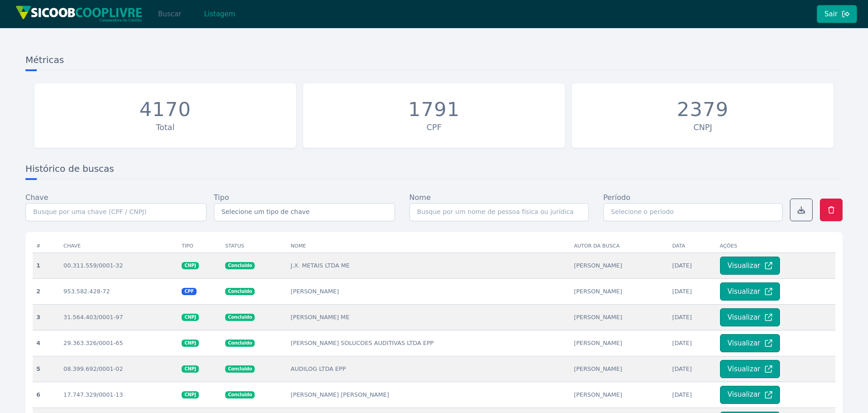 The width and height of the screenshot is (868, 413). What do you see at coordinates (200, 247) in the screenshot?
I see `th: Tipo` at bounding box center [200, 247].